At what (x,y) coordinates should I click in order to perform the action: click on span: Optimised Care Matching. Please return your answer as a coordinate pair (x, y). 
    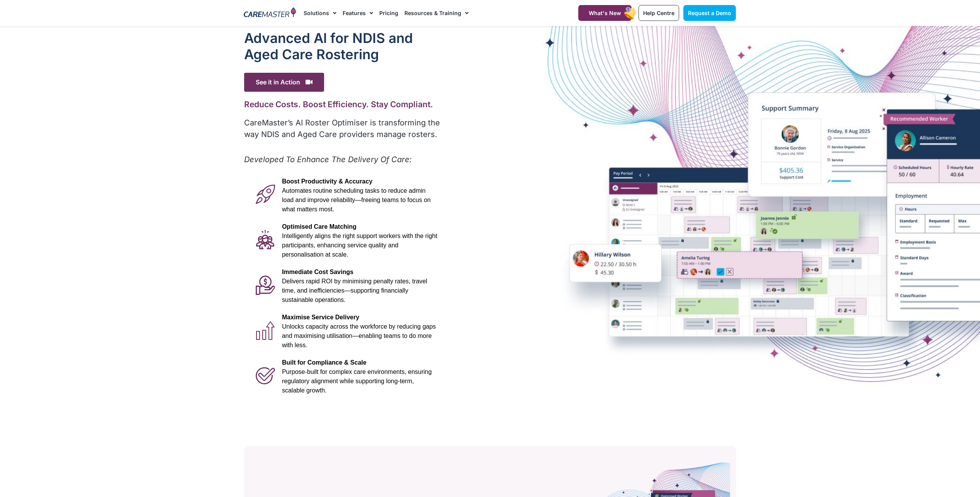
    Looking at the image, I should click on (319, 226).